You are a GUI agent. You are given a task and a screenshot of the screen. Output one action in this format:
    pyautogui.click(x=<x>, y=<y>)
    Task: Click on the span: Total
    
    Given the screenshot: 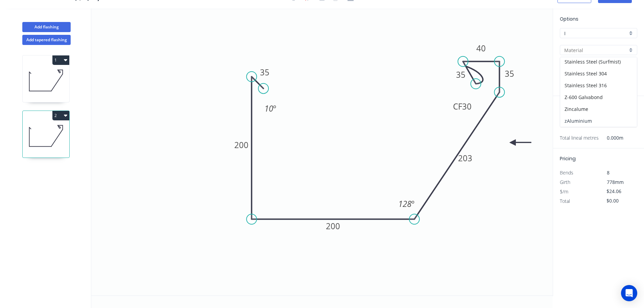 What is the action you would take?
    pyautogui.click(x=565, y=201)
    